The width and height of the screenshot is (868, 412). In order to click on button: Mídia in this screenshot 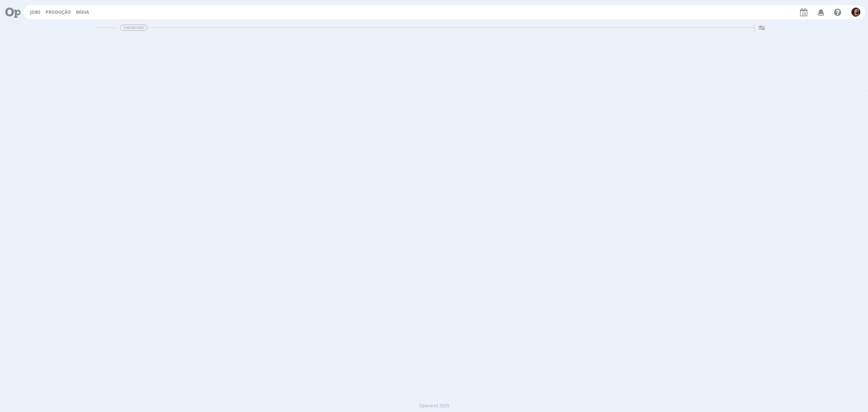, I will do `click(82, 12)`.